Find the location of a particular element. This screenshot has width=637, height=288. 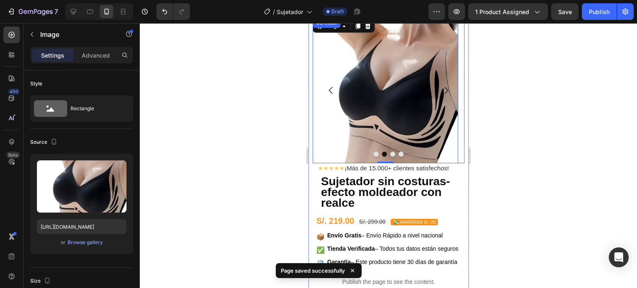

button: Carousel Back Arrow is located at coordinates (22, 67).